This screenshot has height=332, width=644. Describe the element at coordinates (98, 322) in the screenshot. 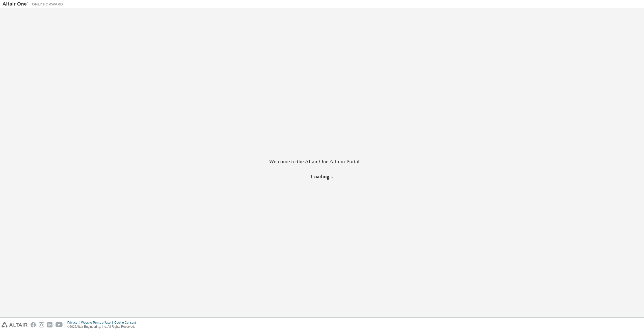

I see `div: Website Terms of Use` at that location.